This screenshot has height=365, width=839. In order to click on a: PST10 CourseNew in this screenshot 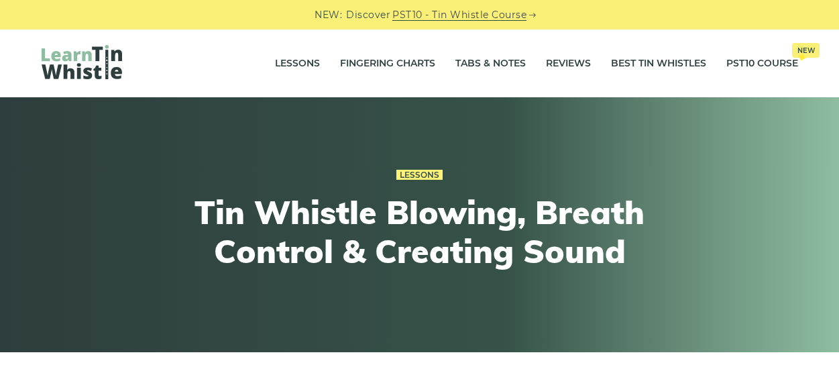, I will do `click(762, 64)`.